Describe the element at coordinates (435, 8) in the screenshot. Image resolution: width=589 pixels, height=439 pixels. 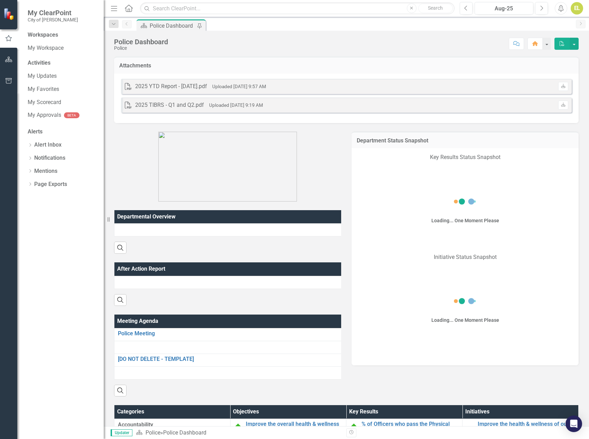
I see `button: Search` at that location.